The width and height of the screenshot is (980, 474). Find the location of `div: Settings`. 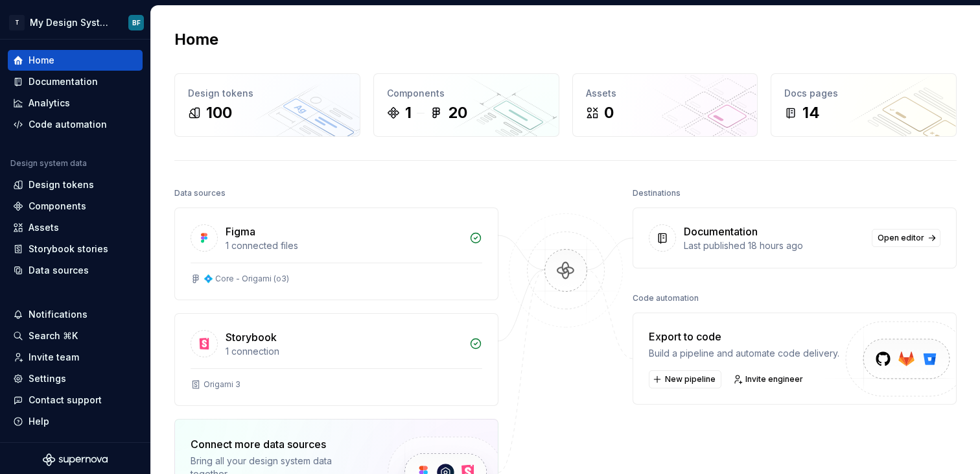

div: Settings is located at coordinates (48, 379).